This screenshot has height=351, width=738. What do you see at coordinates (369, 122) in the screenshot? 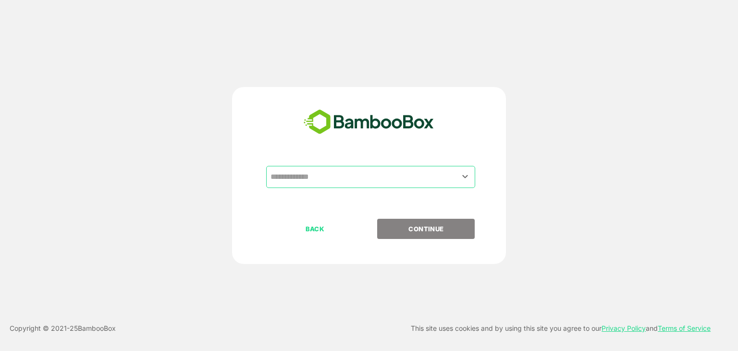
I see `img: bamboobox` at bounding box center [369, 122].